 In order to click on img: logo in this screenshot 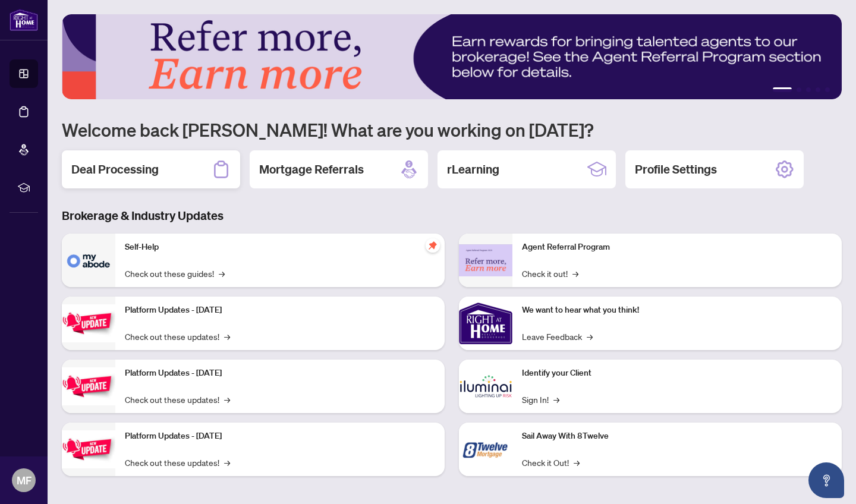, I will do `click(24, 19)`.